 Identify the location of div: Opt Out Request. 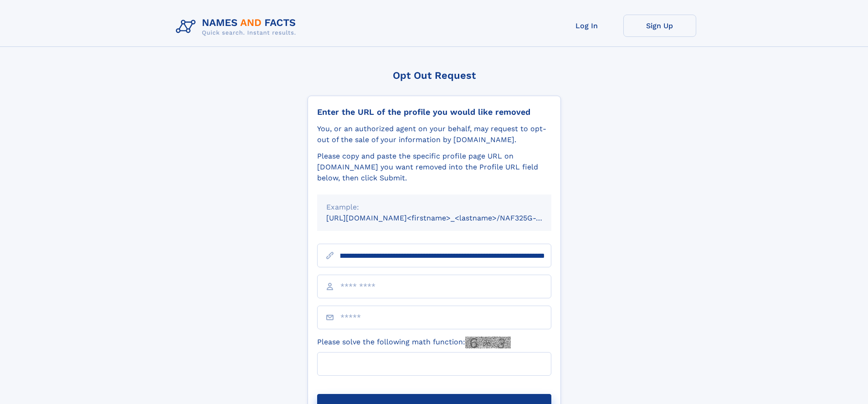
(434, 75).